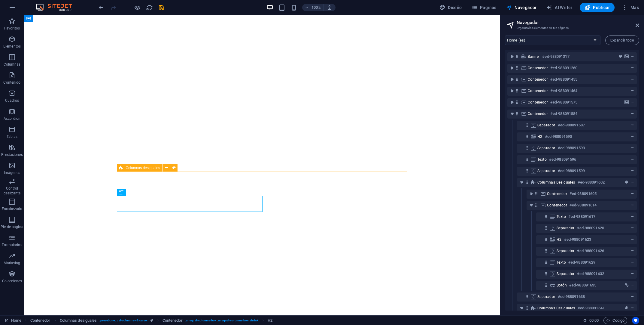  I want to click on i: Guardar (Ctrl+S), so click(161, 7).